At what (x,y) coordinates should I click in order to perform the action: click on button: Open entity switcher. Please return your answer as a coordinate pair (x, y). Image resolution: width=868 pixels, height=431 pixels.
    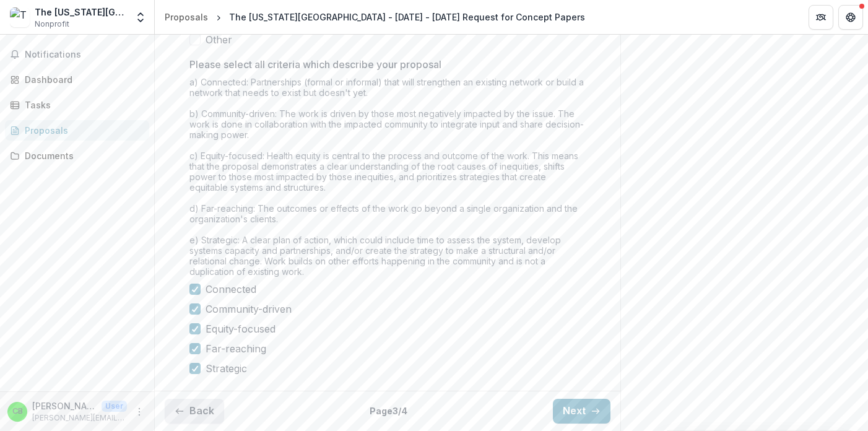
    Looking at the image, I should click on (140, 18).